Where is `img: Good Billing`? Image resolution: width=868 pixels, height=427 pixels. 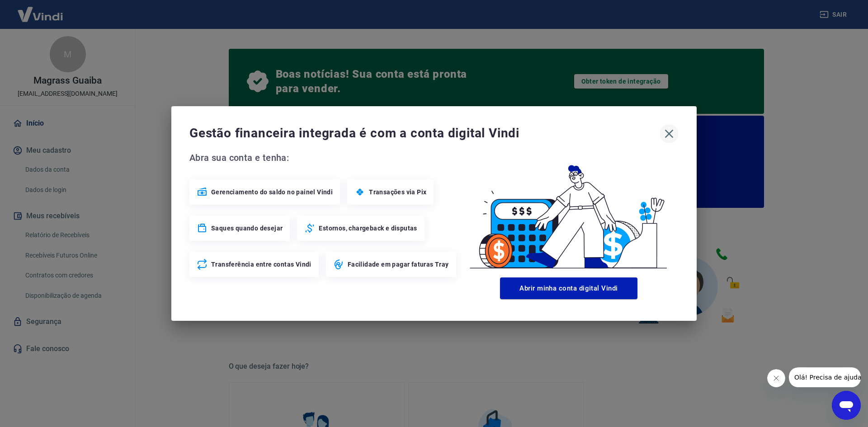
img: Good Billing is located at coordinates (569, 212).